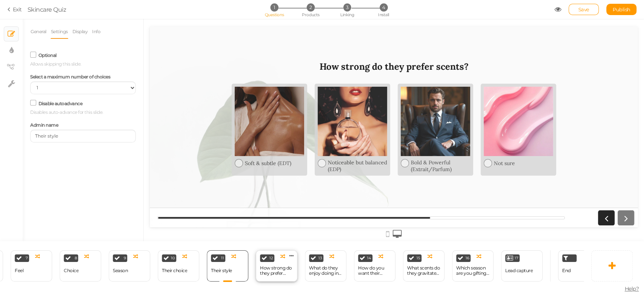 The width and height of the screenshot is (644, 294). What do you see at coordinates (15, 9) in the screenshot?
I see `a: Exit` at bounding box center [15, 9].